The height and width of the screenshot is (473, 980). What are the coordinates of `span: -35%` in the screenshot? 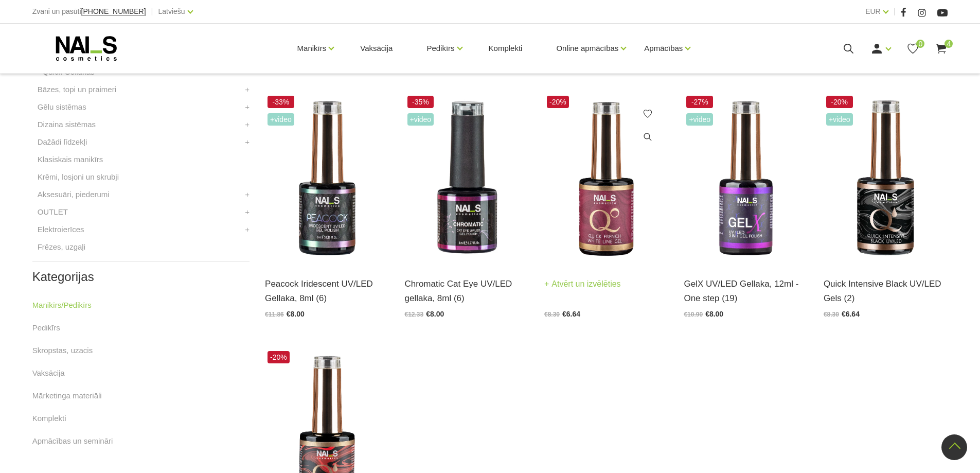 It's located at (421, 102).